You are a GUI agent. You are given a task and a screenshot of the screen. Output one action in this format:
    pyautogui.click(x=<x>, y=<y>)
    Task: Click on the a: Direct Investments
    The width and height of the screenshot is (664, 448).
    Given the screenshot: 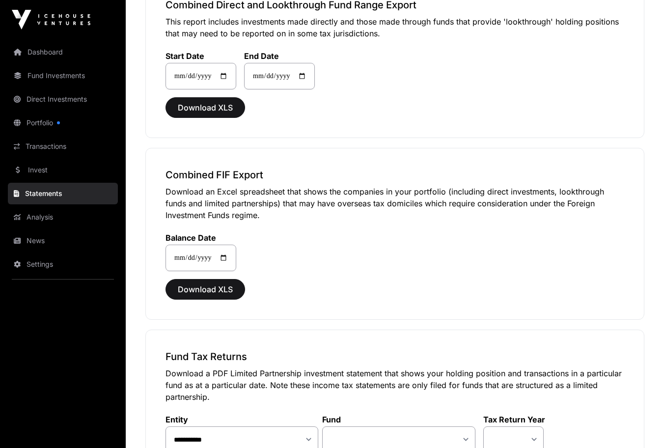 What is the action you would take?
    pyautogui.click(x=63, y=99)
    